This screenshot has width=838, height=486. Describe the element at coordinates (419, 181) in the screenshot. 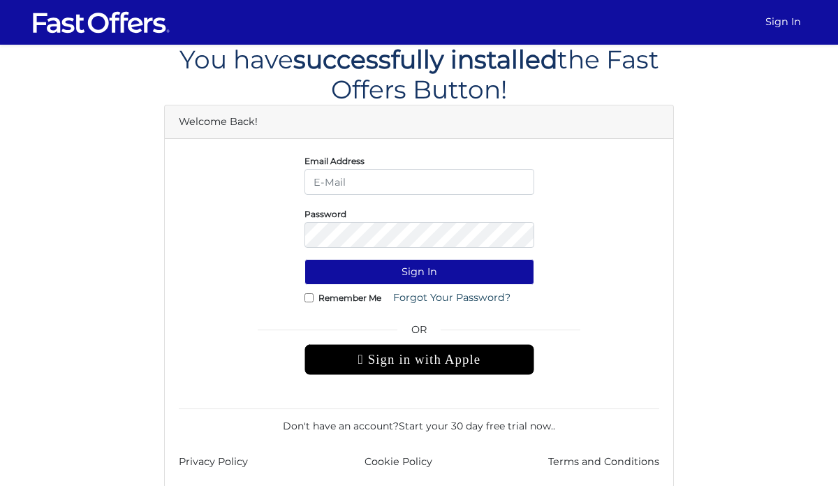

I see `input: E-Mail` at that location.